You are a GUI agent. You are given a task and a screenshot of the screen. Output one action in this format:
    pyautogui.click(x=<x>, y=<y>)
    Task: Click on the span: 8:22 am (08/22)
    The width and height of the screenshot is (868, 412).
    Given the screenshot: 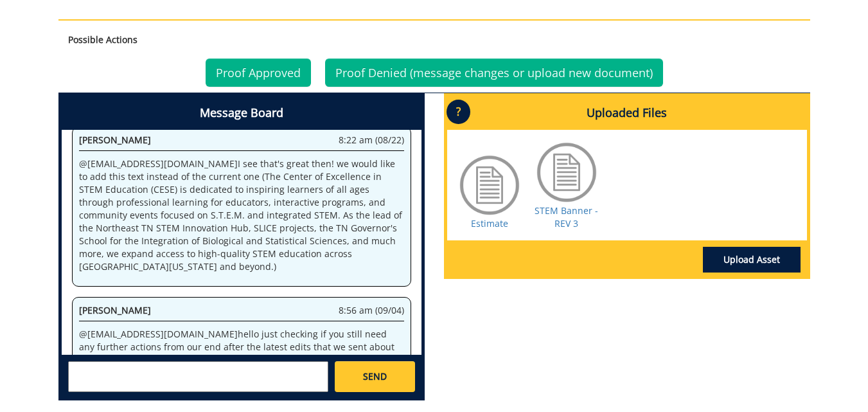 What is the action you would take?
    pyautogui.click(x=372, y=140)
    